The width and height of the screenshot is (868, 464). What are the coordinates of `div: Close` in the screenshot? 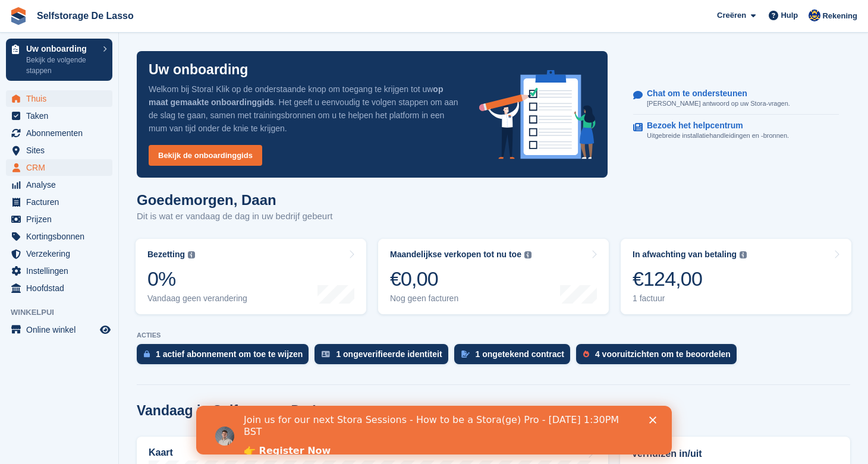 It's located at (459, 14).